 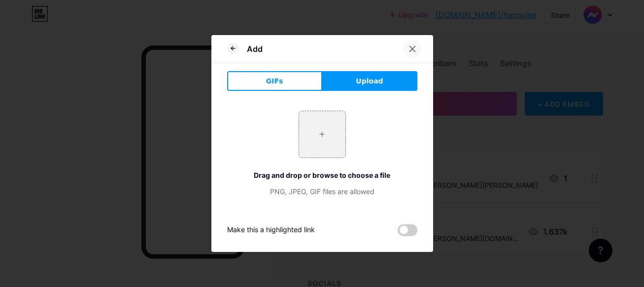 I want to click on div: Drag and drop or browse to choose a file, so click(x=322, y=175).